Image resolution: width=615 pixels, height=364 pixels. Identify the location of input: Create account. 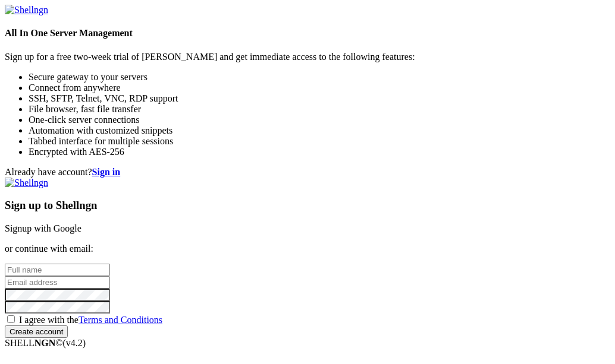
(36, 332).